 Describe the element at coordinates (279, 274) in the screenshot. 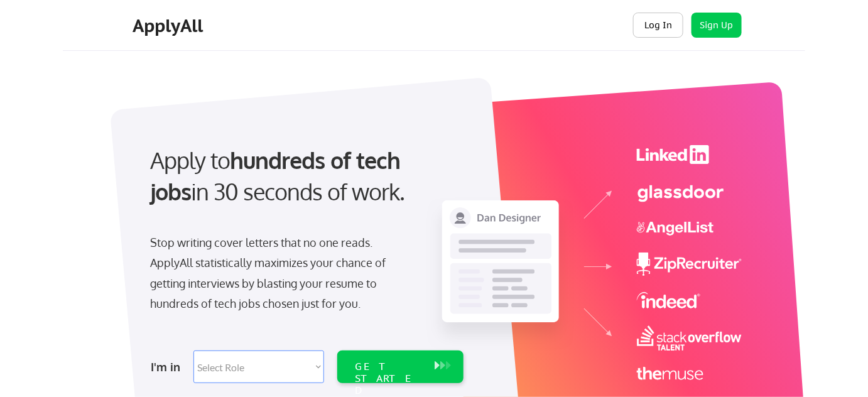

I see `div: Stop writing cover letters that no one reads. ApplyAll statistically maximizes your chance of get...` at that location.